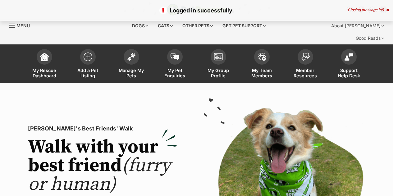  Describe the element at coordinates (262, 64) in the screenshot. I see `a: My Team Members` at that location.